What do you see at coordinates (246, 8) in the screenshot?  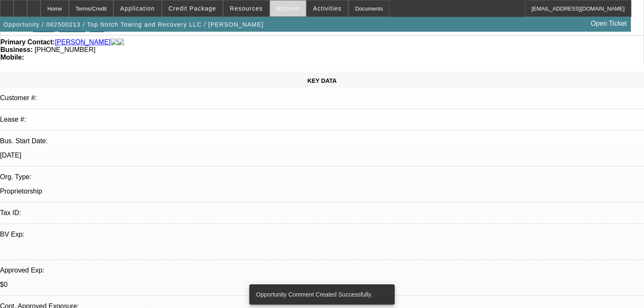 I see `span: Resources` at bounding box center [246, 8].